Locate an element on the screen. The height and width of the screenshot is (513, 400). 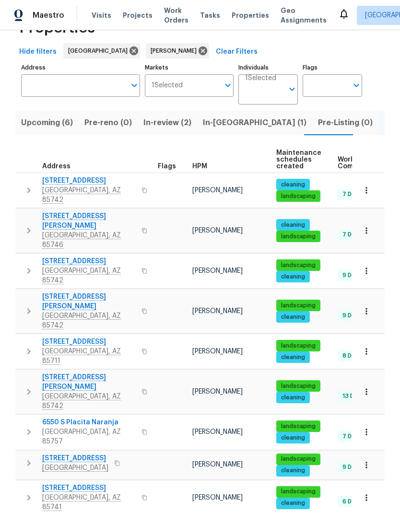
span: 6 Done is located at coordinates (352, 501).